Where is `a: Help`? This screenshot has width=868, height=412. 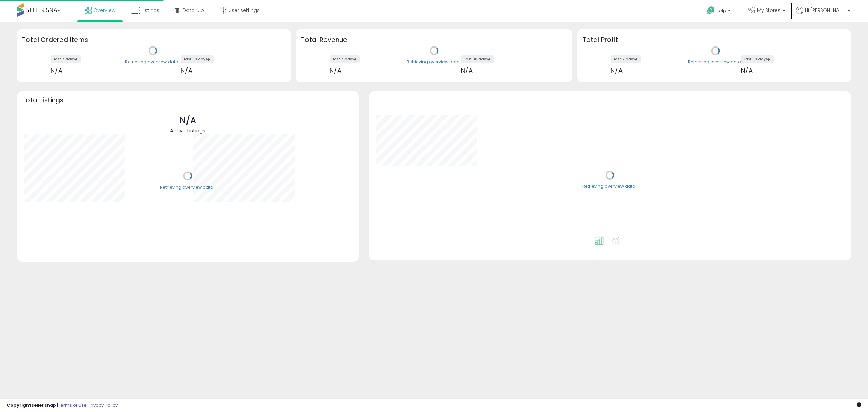
a: Help is located at coordinates (720, 11).